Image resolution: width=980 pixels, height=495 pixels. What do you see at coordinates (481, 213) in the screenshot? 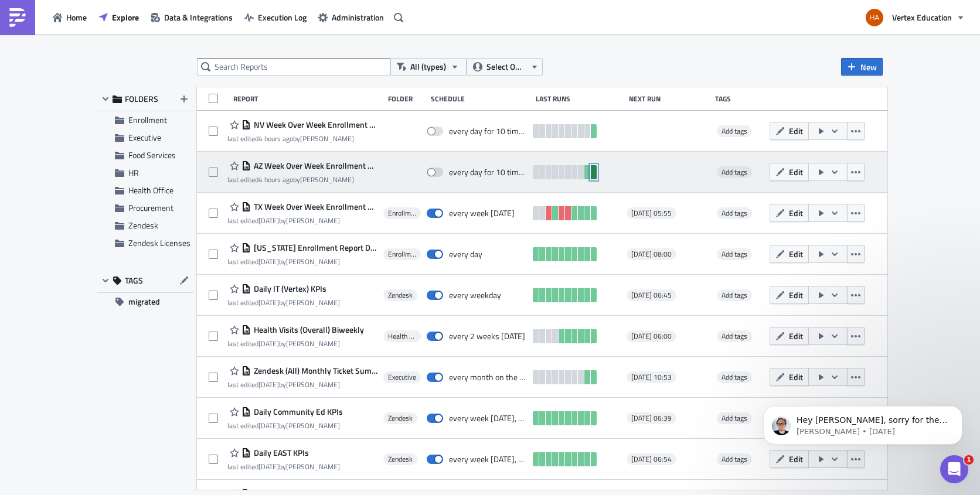
I see `div: every week on Monday` at bounding box center [481, 213].